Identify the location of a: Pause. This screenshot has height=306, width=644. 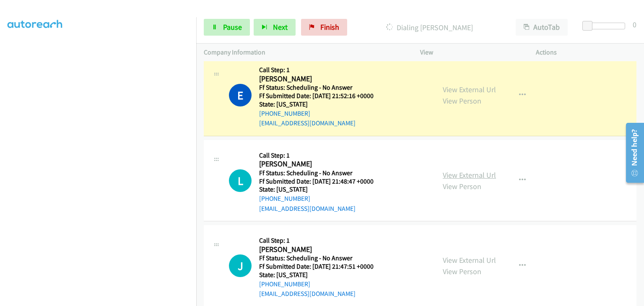
(227, 27).